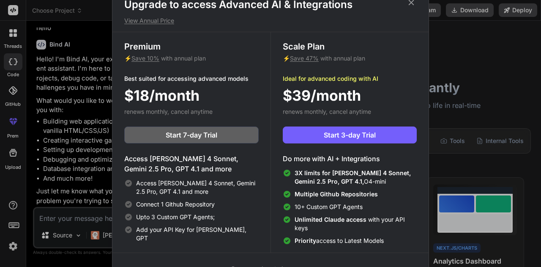 The image size is (541, 267). What do you see at coordinates (355, 224) in the screenshot?
I see `span: with your API keys` at bounding box center [355, 224].